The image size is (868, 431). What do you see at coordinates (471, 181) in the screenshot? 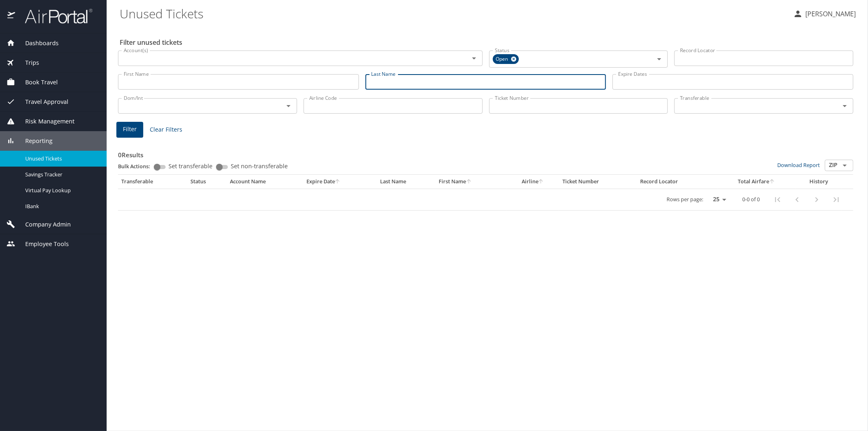
I see `th: First Name` at bounding box center [471, 181].